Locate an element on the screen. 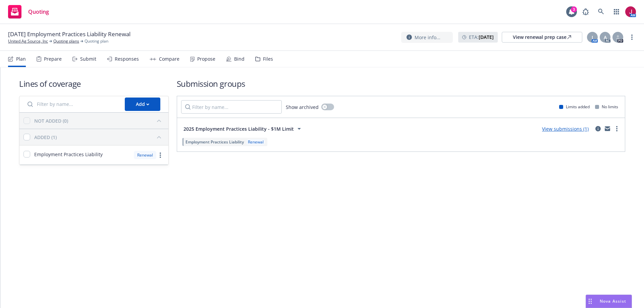  div: 3 is located at coordinates (574, 9).